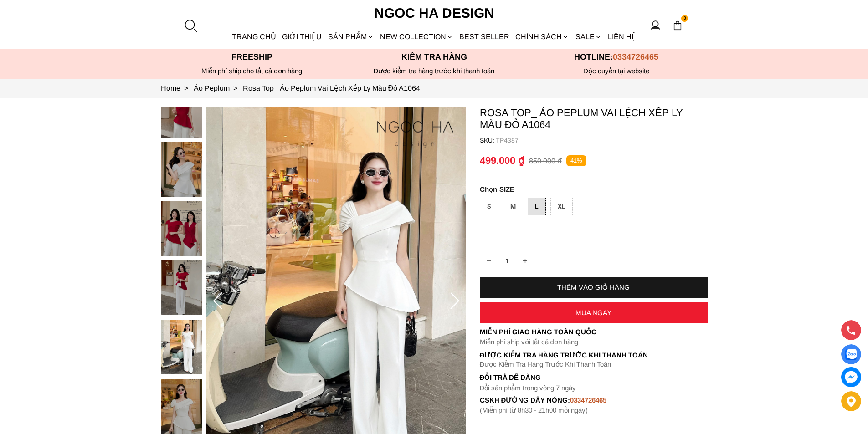 The width and height of the screenshot is (868, 434). What do you see at coordinates (851, 354) in the screenshot?
I see `a: Display image` at bounding box center [851, 354].